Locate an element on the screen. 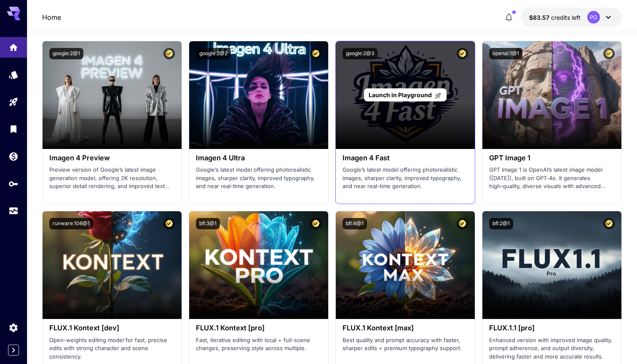  p: Home is located at coordinates (51, 17).